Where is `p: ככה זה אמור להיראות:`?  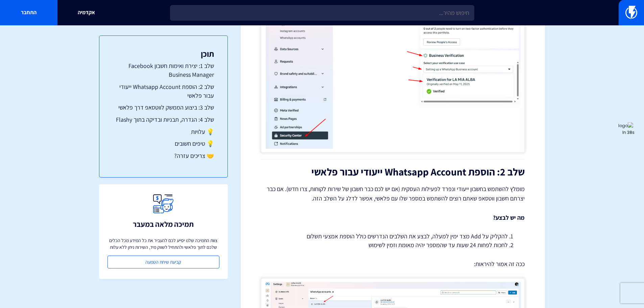
p: ככה זה אמור להיראות: is located at coordinates (393, 264).